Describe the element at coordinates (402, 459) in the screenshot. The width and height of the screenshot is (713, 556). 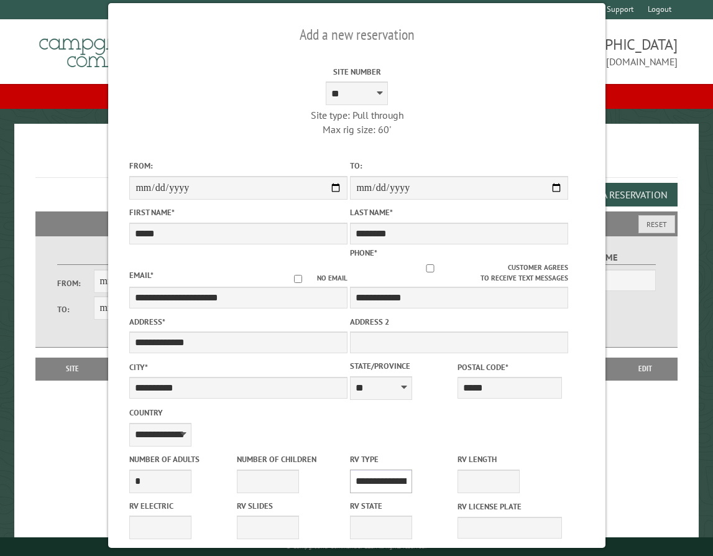
I see `label: RV Type` at that location.